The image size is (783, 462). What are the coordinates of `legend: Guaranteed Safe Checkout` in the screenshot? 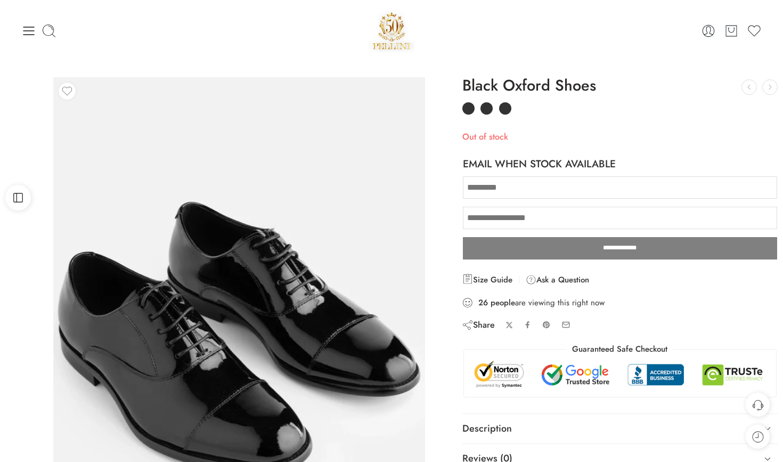 It's located at (619, 349).